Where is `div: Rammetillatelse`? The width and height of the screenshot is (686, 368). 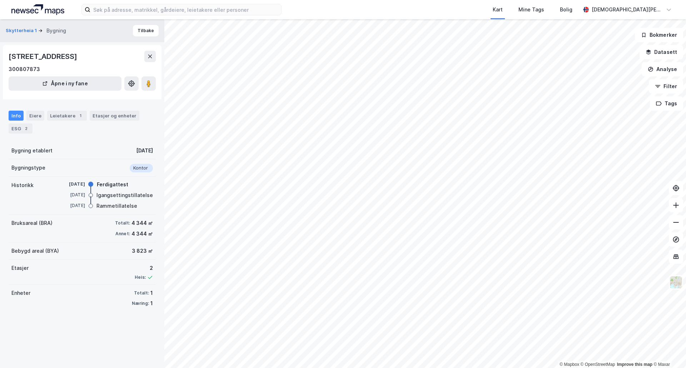 div: Rammetillatelse is located at coordinates (117, 206).